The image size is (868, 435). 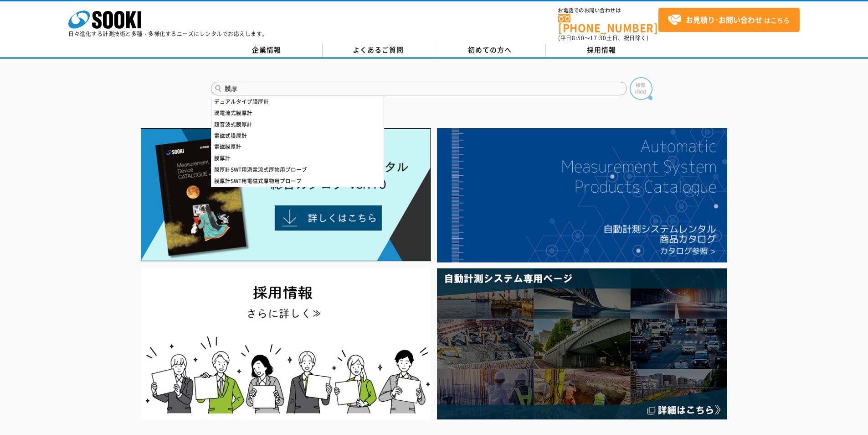 What do you see at coordinates (298, 124) in the screenshot?
I see `div: 超音波式膜厚計` at bounding box center [298, 124].